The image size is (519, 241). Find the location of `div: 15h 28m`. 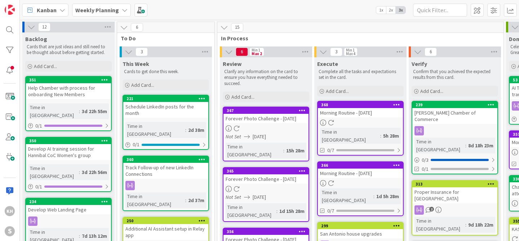

div: 15h 28m is located at coordinates (295, 151).